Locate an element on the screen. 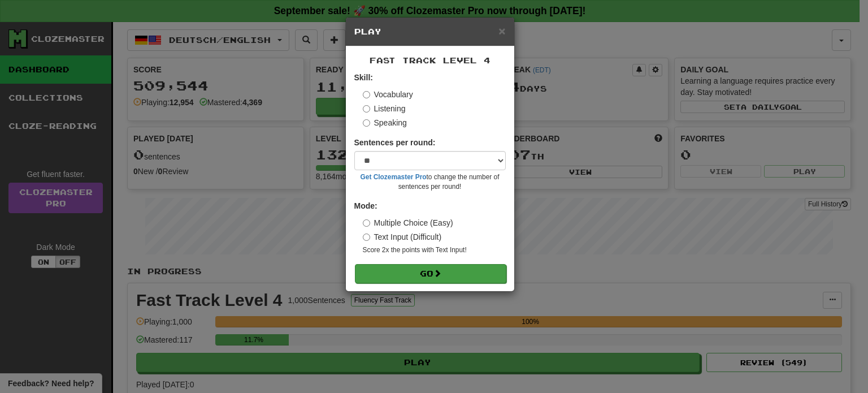 The image size is (868, 393). small: Score 2x the points with Text Input ! is located at coordinates (434, 250).